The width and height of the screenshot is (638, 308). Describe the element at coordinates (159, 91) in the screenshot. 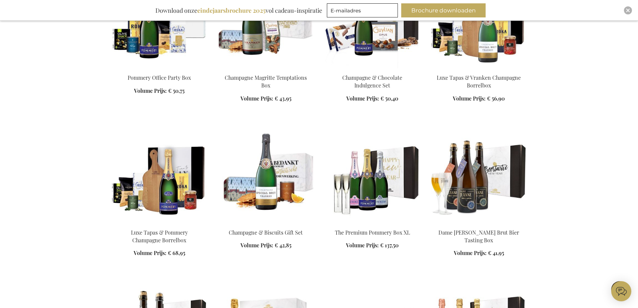

I see `a: Volume Prijs: € 50,75` at that location.